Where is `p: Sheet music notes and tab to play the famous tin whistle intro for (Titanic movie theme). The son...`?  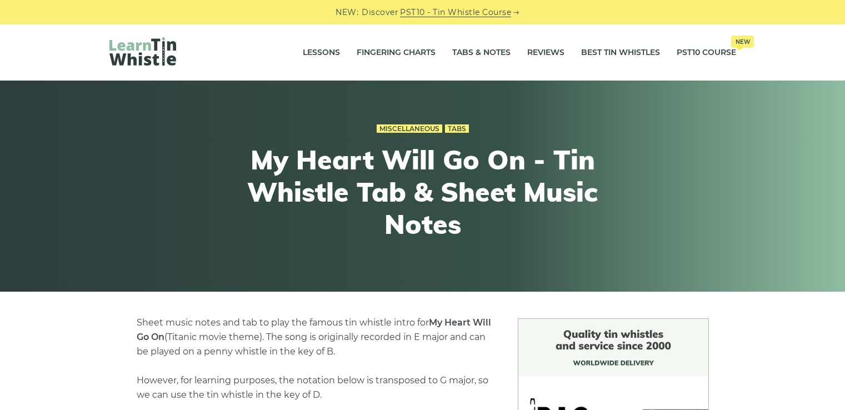 p: Sheet music notes and tab to play the famous tin whistle intro for (Titanic movie theme). The son... is located at coordinates (314, 359).